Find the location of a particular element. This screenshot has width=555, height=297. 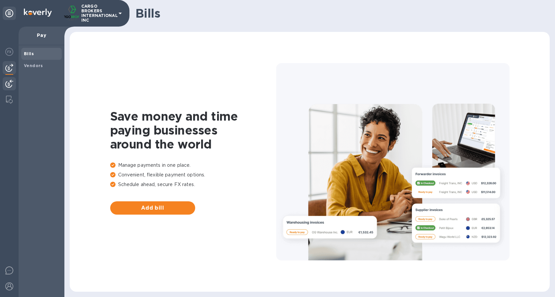

img: Logo is located at coordinates (38, 13).